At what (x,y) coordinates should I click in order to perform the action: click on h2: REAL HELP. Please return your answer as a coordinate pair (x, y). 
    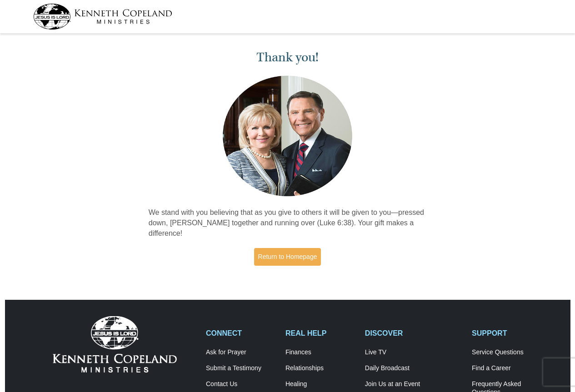
    Looking at the image, I should click on (320, 332).